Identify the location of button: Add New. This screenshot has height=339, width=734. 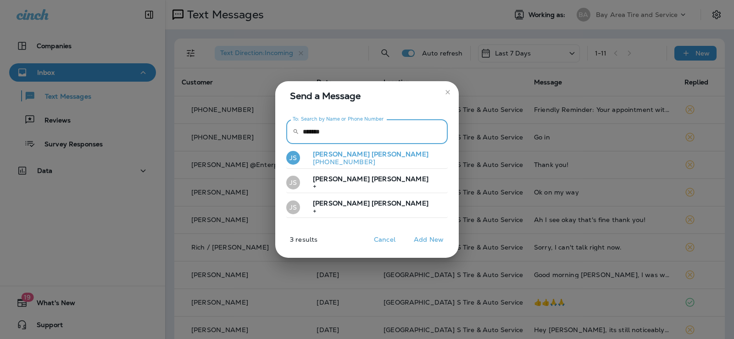
(429, 240).